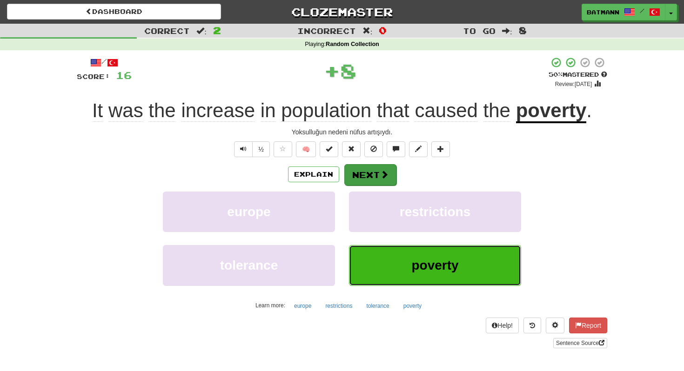  What do you see at coordinates (588, 326) in the screenshot?
I see `button: Report` at bounding box center [588, 326].